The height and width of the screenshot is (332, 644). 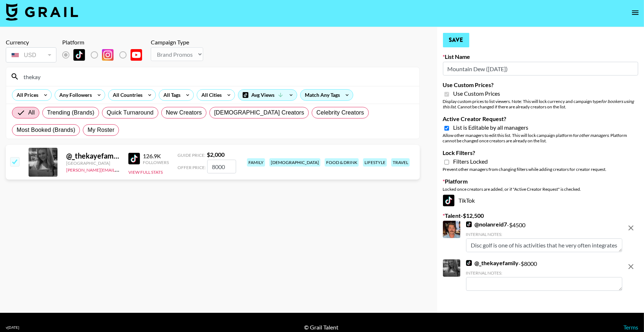 I want to click on strong: $ 2,000, so click(x=215, y=154).